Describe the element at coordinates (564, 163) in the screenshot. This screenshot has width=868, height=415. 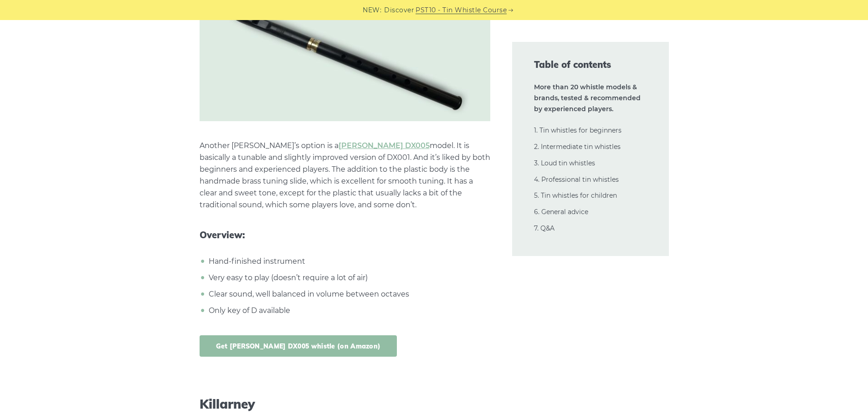
I see `a: 3. Loud tin whistles` at that location.